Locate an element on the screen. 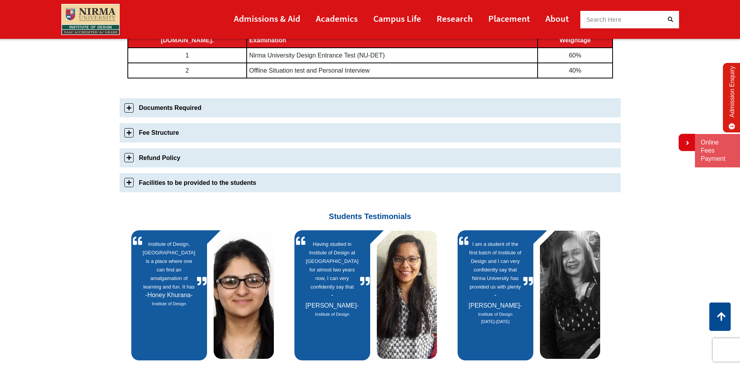  a: Documents Required is located at coordinates (370, 108).